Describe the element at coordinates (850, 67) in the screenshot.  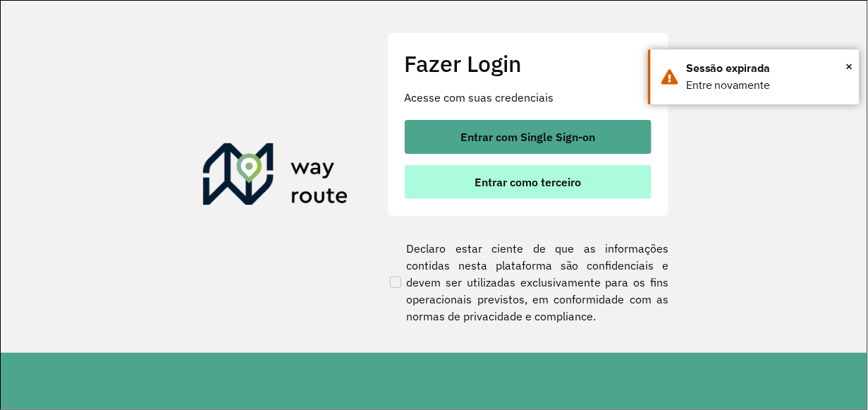
I see `button: Close` at that location.